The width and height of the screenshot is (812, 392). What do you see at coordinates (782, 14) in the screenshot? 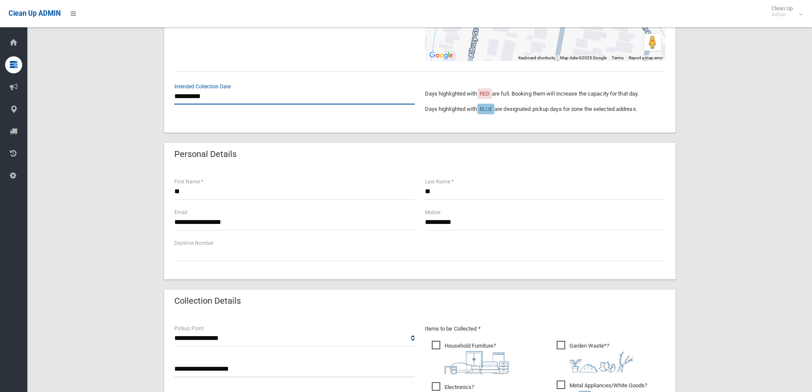
I see `small: Admin` at bounding box center [782, 14].